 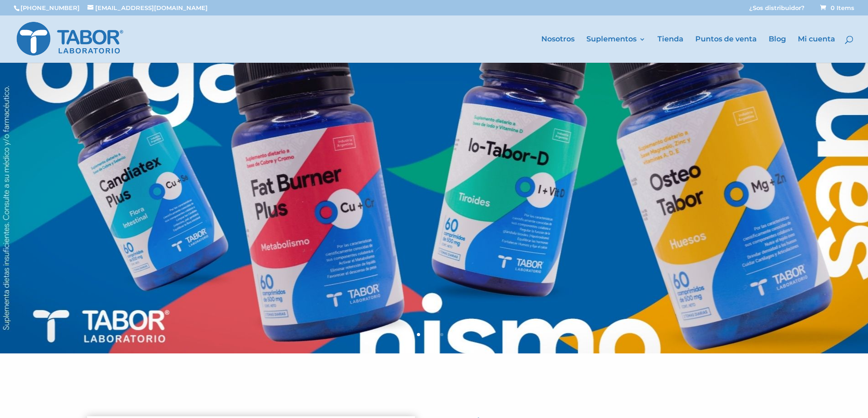 I want to click on a: 2, so click(x=426, y=334).